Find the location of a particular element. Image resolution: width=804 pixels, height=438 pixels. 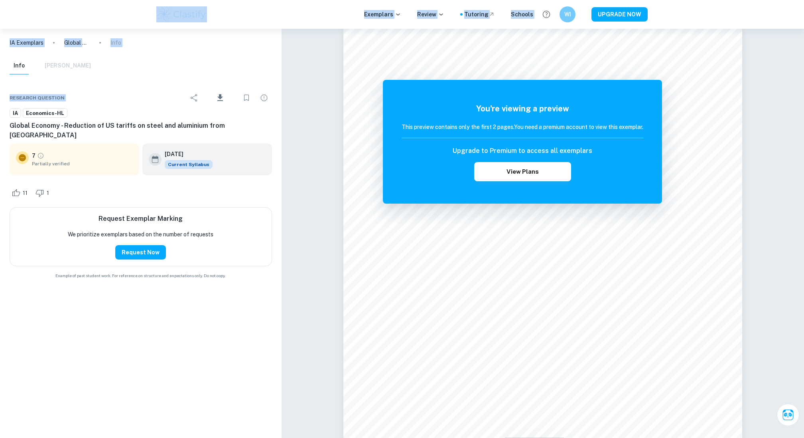

div: Share is located at coordinates (194, 98).